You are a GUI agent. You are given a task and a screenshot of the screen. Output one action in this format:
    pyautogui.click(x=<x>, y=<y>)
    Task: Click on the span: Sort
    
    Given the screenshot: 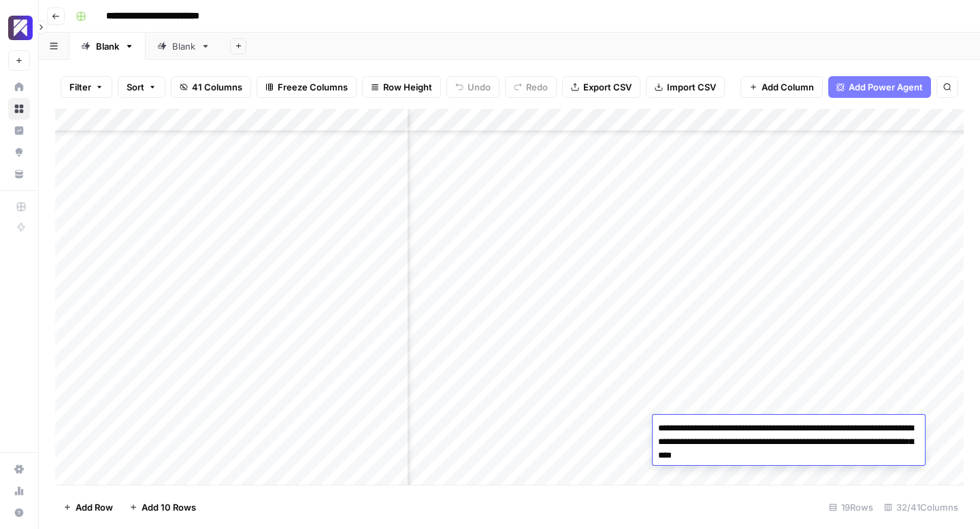 What is the action you would take?
    pyautogui.click(x=135, y=87)
    